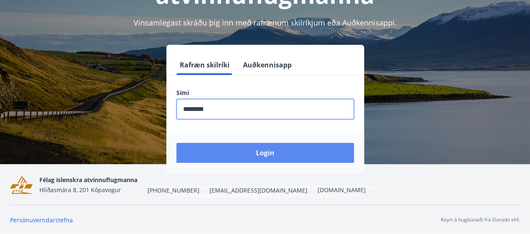 Image resolution: width=530 pixels, height=234 pixels. What do you see at coordinates (204, 65) in the screenshot?
I see `button: Rafræn skilríki` at bounding box center [204, 65].